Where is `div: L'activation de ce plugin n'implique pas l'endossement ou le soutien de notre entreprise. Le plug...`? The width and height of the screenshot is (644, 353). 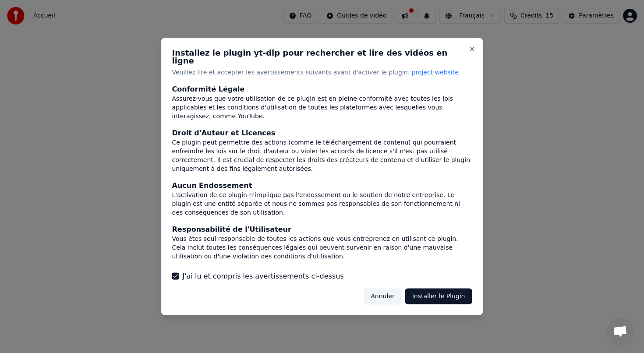
div: L'activation de ce plugin n'implique pas l'endossement ou le soutien de notre entreprise. Le plug... is located at coordinates (322, 204).